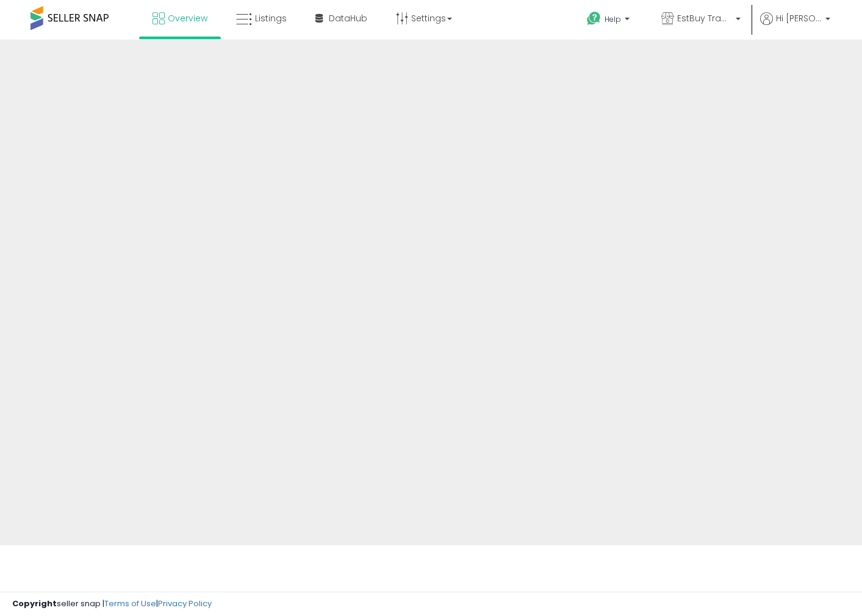 The height and width of the screenshot is (616, 862). Describe the element at coordinates (348, 19) in the screenshot. I see `span: DataHub` at that location.